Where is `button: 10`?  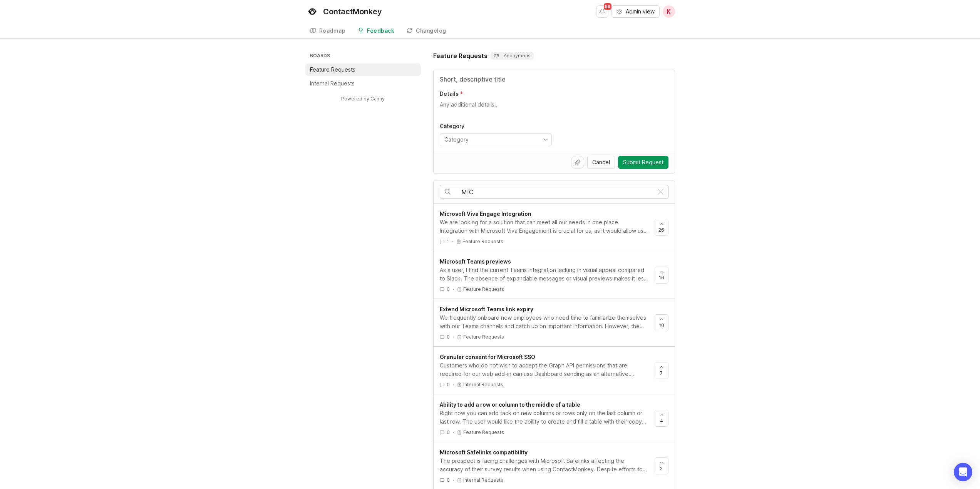
button: 10 is located at coordinates (662, 323).